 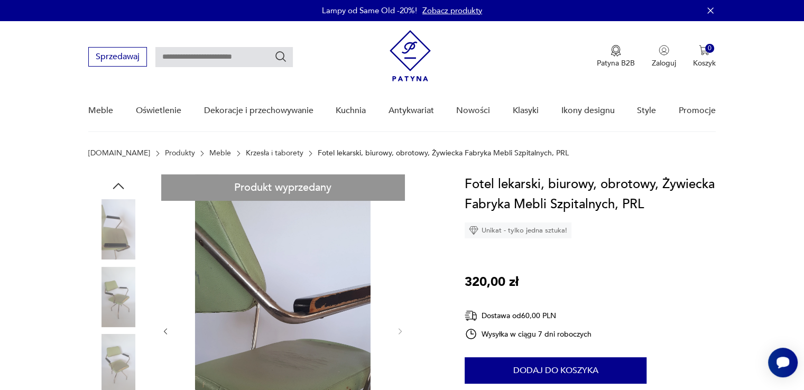 I want to click on div: Wysyłka w ciągu 7 dni roboczych, so click(x=528, y=334).